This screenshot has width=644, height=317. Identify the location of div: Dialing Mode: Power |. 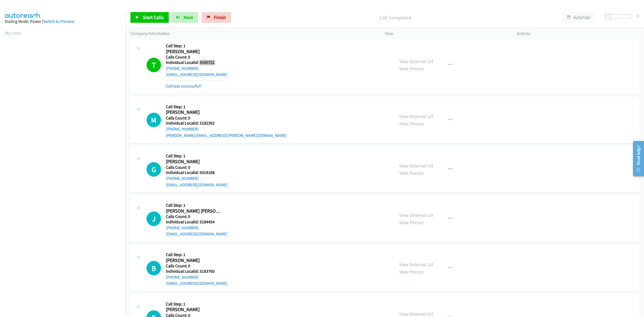
(63, 21).